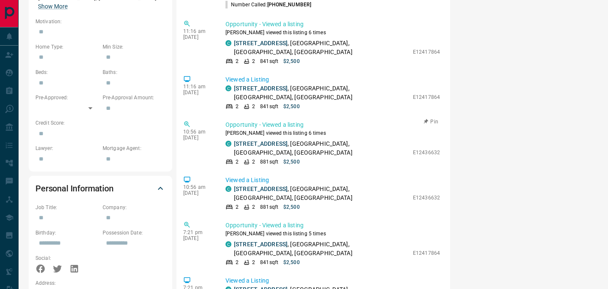 The image size is (608, 289). Describe the element at coordinates (53, 6) in the screenshot. I see `button: Show More` at that location.